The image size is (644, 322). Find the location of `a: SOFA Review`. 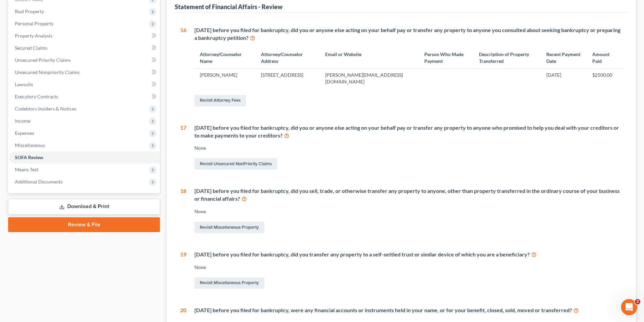

a: SOFA Review is located at coordinates (84, 157).